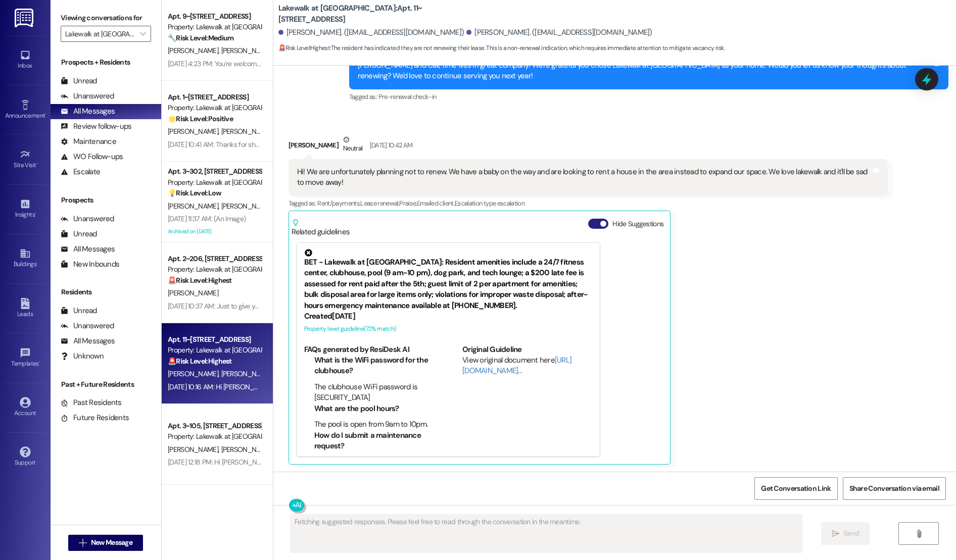 Image resolution: width=956 pixels, height=560 pixels. Describe the element at coordinates (25, 309) in the screenshot. I see `a: Leads` at that location.